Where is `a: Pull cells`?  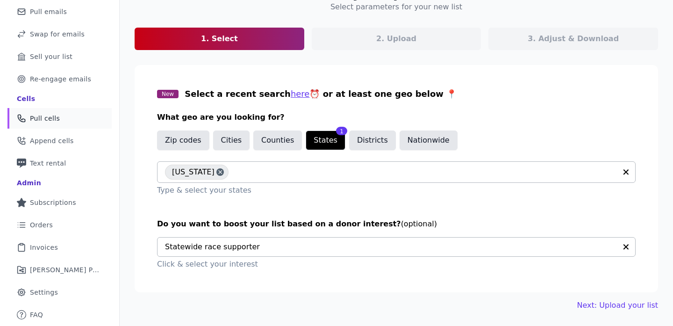 a: Pull cells is located at coordinates (59, 118).